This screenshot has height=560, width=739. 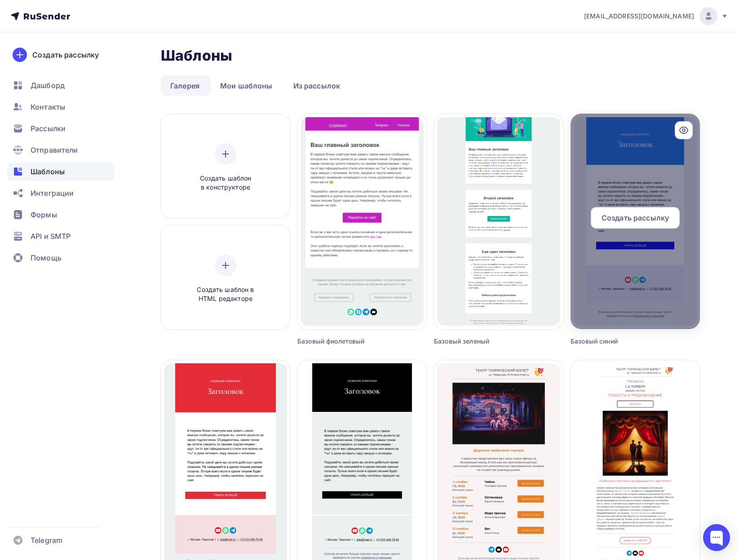 What do you see at coordinates (46, 541) in the screenshot?
I see `span: Telegram` at bounding box center [46, 541].